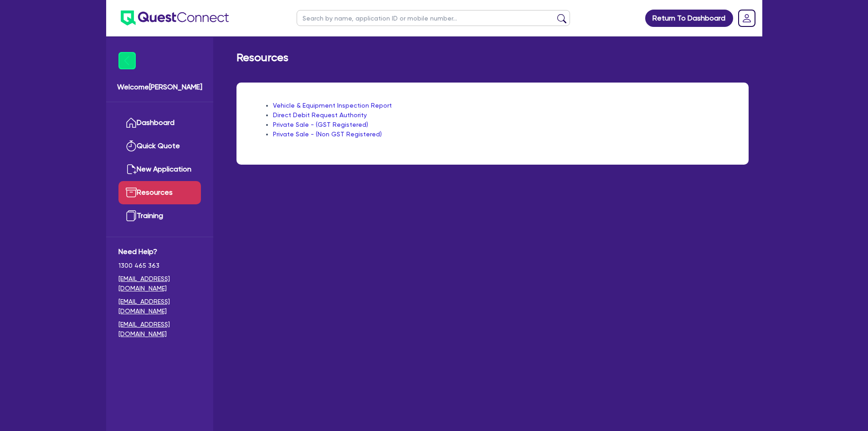 This screenshot has height=431, width=868. I want to click on input: Search by name, application ID or mobile number..., so click(434, 18).